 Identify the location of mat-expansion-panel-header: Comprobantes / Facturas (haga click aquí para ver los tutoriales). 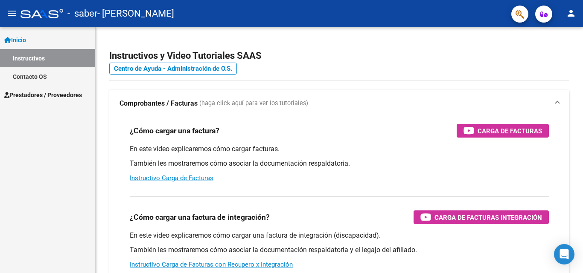
(339, 104).